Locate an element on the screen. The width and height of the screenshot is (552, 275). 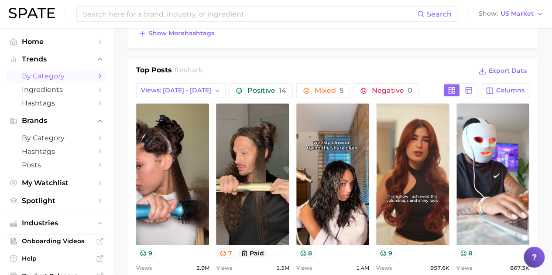
span: Spotlight is located at coordinates (57, 201).